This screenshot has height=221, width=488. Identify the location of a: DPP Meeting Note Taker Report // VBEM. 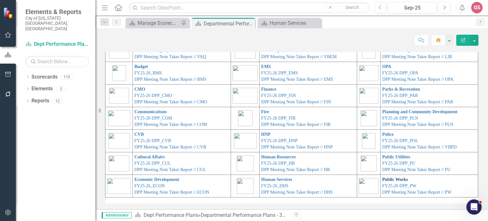
(299, 57).